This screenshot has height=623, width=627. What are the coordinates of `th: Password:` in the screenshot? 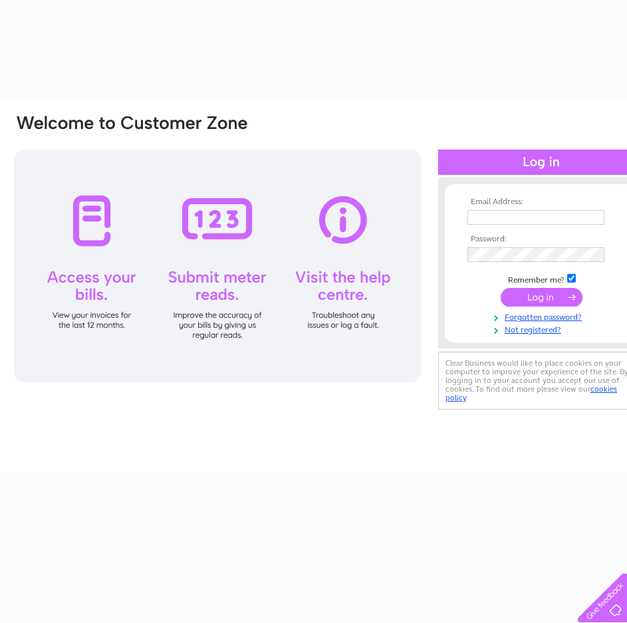 It's located at (541, 239).